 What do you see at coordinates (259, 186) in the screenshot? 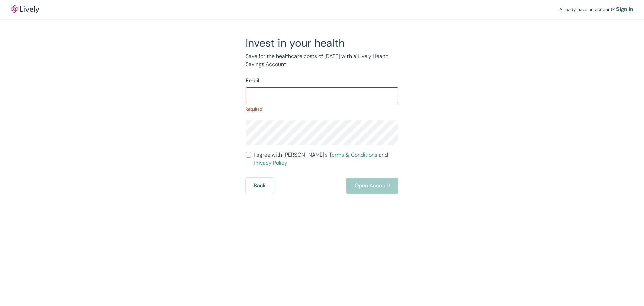
I see `button: Back` at bounding box center [259, 186].